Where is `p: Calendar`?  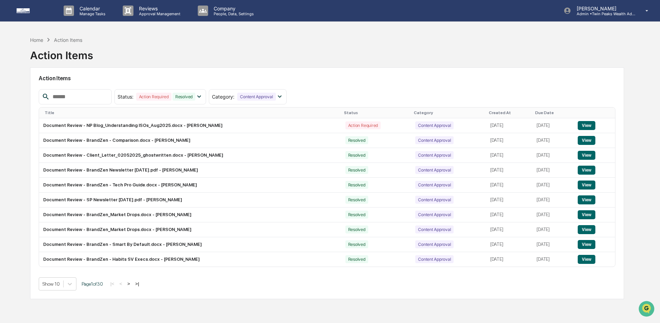
p: Calendar is located at coordinates (91, 8).